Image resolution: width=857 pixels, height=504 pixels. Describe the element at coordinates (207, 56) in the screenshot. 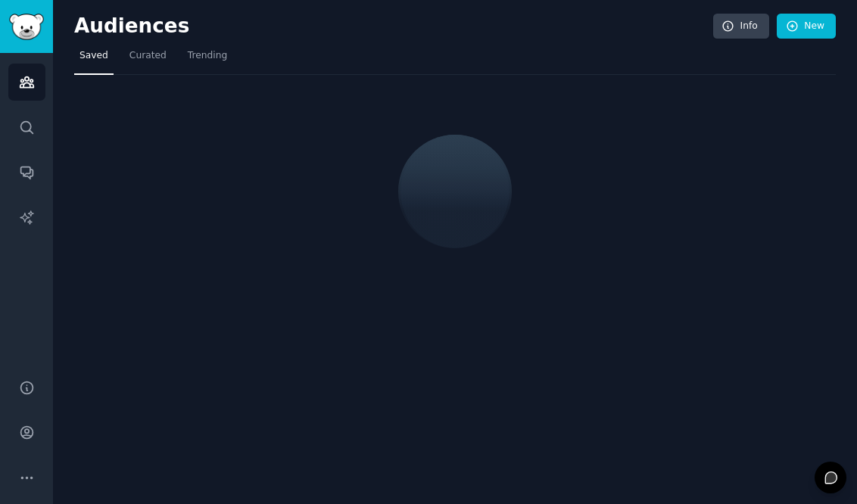

I see `span: Trending` at that location.